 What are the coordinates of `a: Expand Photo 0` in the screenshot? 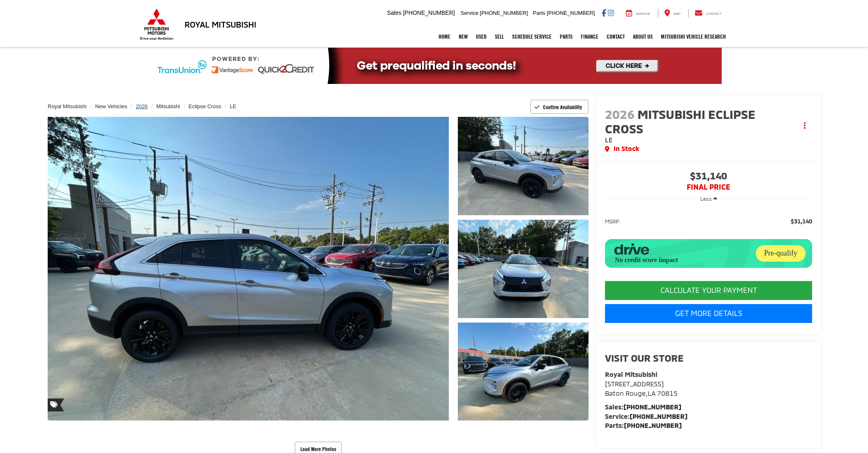 It's located at (249, 268).